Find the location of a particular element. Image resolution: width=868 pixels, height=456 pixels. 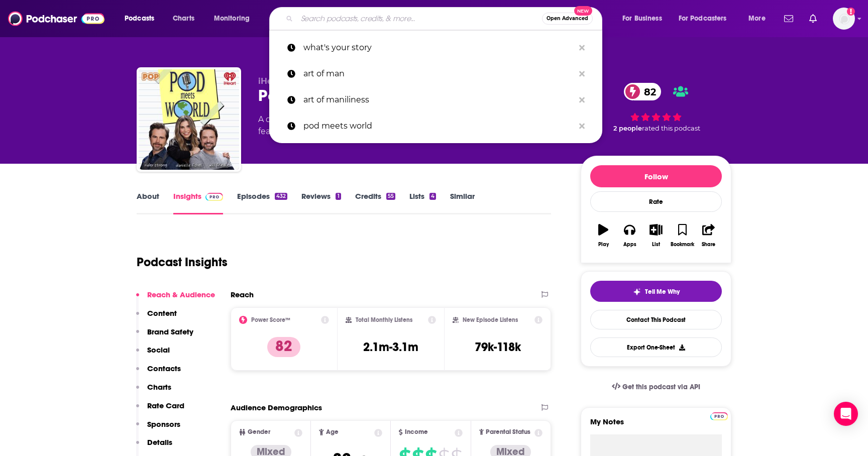

a: Similar is located at coordinates (462, 203).